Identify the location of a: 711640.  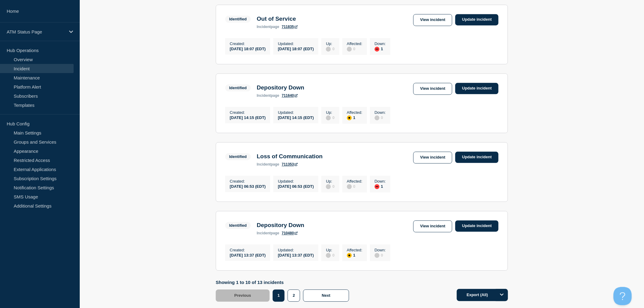
(290, 96).